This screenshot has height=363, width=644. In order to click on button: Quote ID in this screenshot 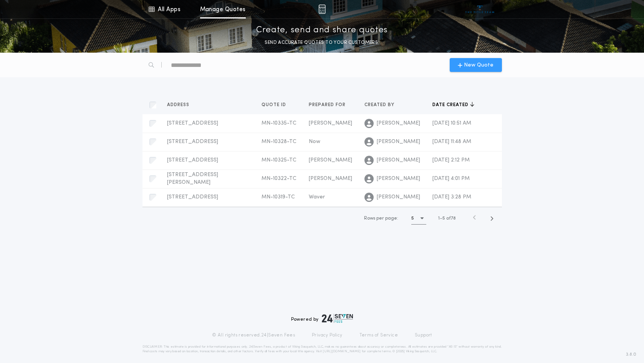, I will do `click(276, 105)`.